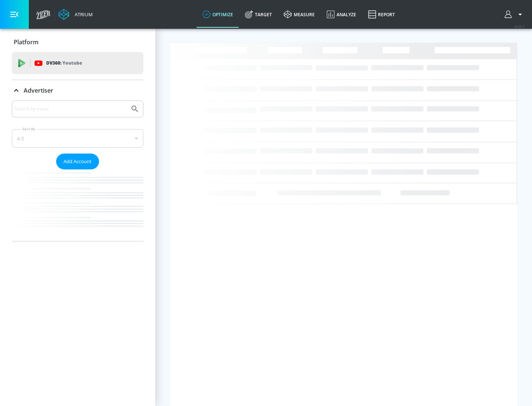  I want to click on p: Advertiser, so click(39, 91).